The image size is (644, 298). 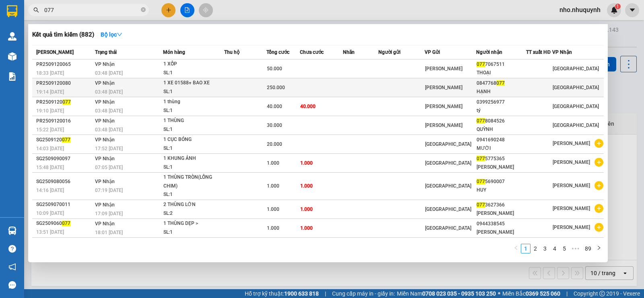 What do you see at coordinates (193, 102) in the screenshot?
I see `div: 1 thùng` at bounding box center [193, 102].